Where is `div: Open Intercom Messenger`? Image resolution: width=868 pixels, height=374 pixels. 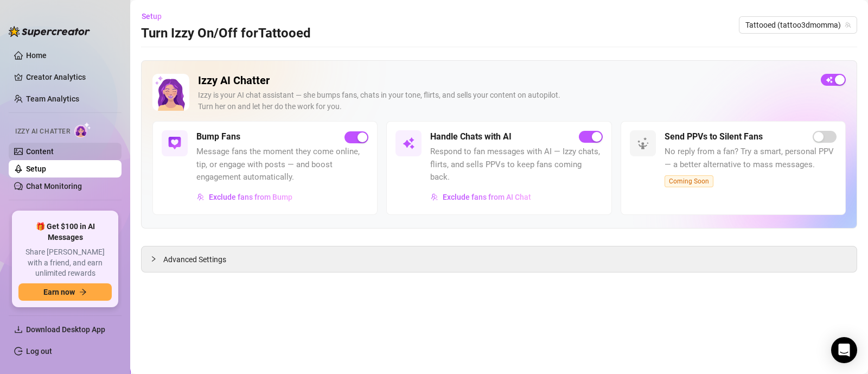
div: Open Intercom Messenger is located at coordinates (844, 350).